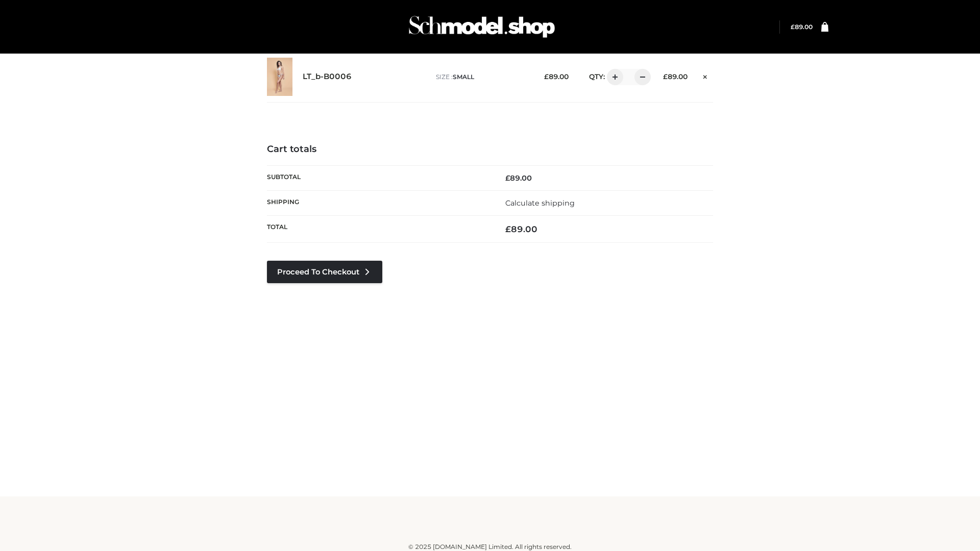 This screenshot has width=980, height=551. What do you see at coordinates (705, 75) in the screenshot?
I see `a: Remove this item` at bounding box center [705, 75].